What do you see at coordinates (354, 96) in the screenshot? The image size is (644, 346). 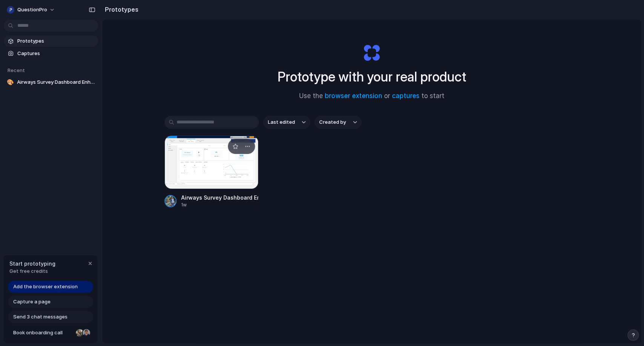 I see `a: browser extension` at bounding box center [354, 96].